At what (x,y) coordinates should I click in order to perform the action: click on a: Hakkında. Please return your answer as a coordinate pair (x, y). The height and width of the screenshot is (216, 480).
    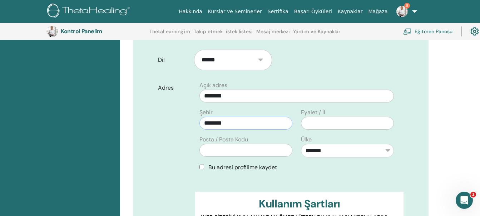
    Looking at the image, I should click on (191, 11).